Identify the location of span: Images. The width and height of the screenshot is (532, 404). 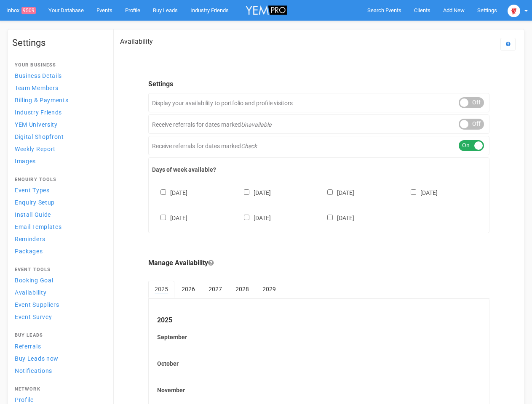
(26, 161).